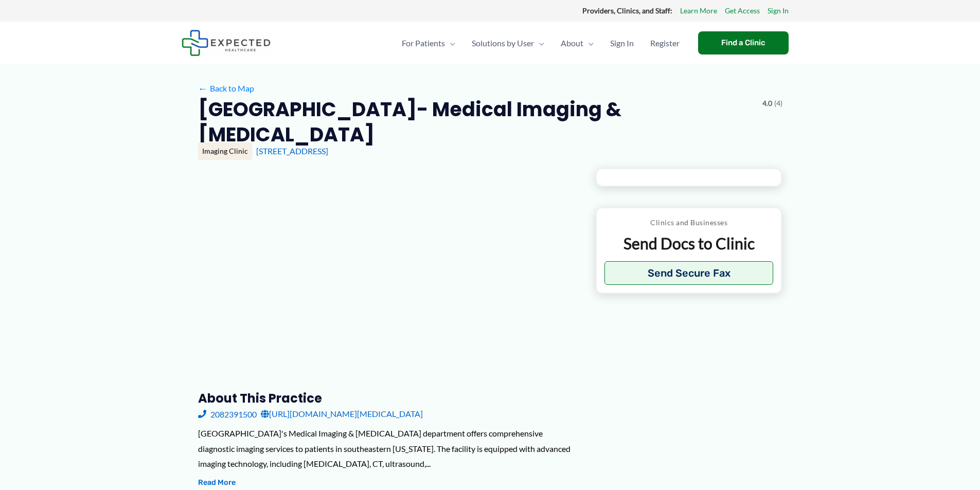 The image size is (980, 490). Describe the element at coordinates (689, 243) in the screenshot. I see `p: Send Docs to Clinic` at that location.